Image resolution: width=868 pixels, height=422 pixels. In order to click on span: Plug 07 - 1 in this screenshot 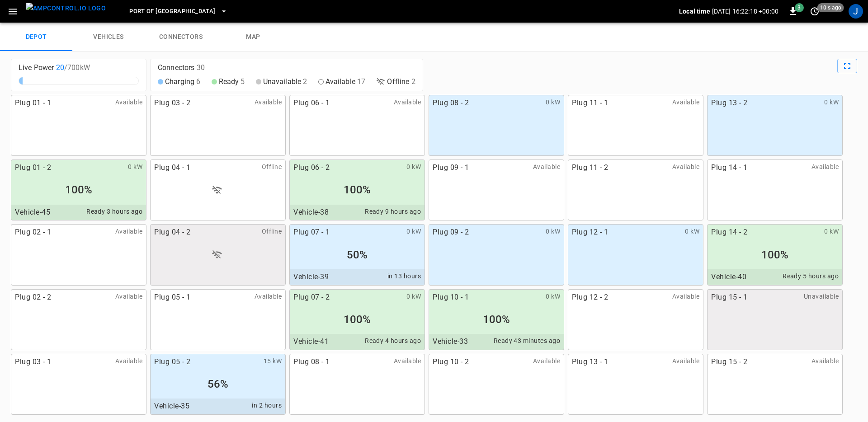, I will do `click(312, 233)`.